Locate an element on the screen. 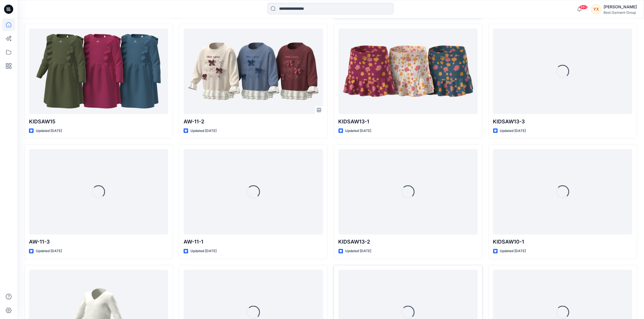 Image resolution: width=644 pixels, height=319 pixels. p: AW-11-3 is located at coordinates (99, 242).